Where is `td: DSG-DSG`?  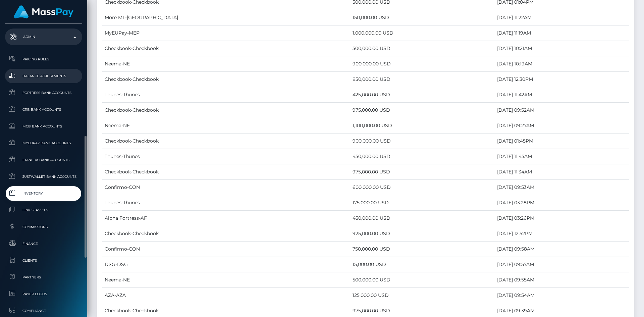 td: DSG-DSG is located at coordinates (226, 265).